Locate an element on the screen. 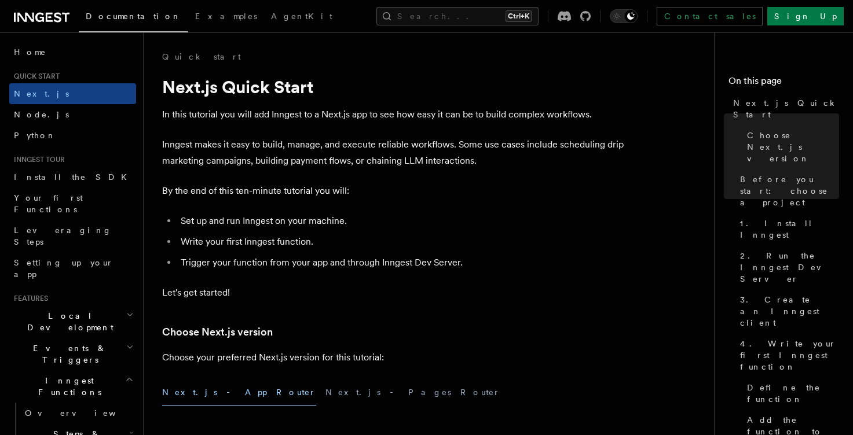  span: Inngest tour is located at coordinates (37, 160).